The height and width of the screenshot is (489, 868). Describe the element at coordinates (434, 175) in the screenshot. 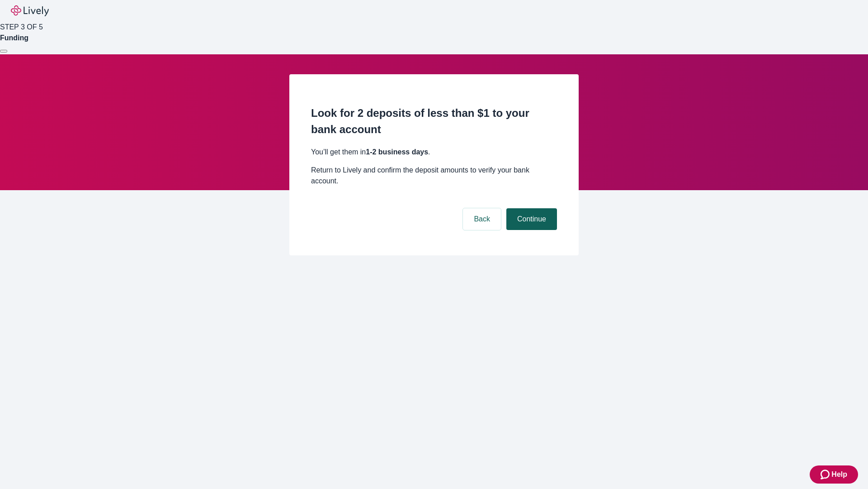

I see `p: Return to Lively and confirm the deposit amounts to verify your bank account.` at that location.